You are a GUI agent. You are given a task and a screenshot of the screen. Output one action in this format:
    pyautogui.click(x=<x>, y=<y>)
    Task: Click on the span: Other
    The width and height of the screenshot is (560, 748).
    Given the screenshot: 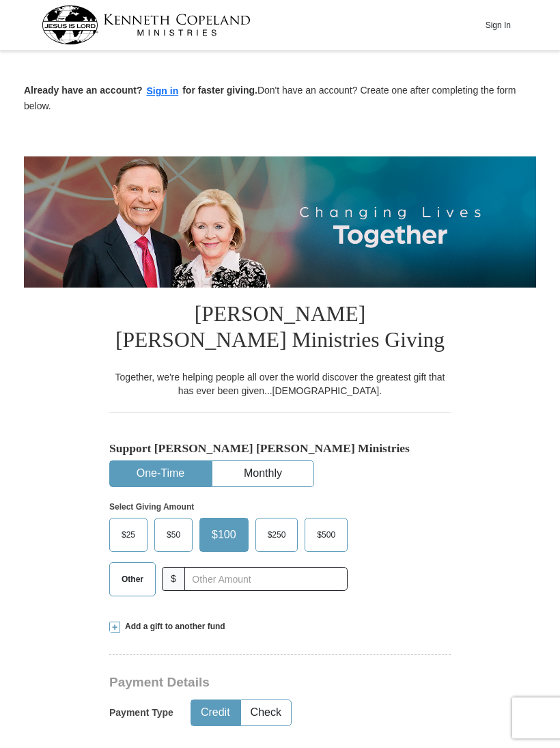 What is the action you would take?
    pyautogui.click(x=132, y=579)
    